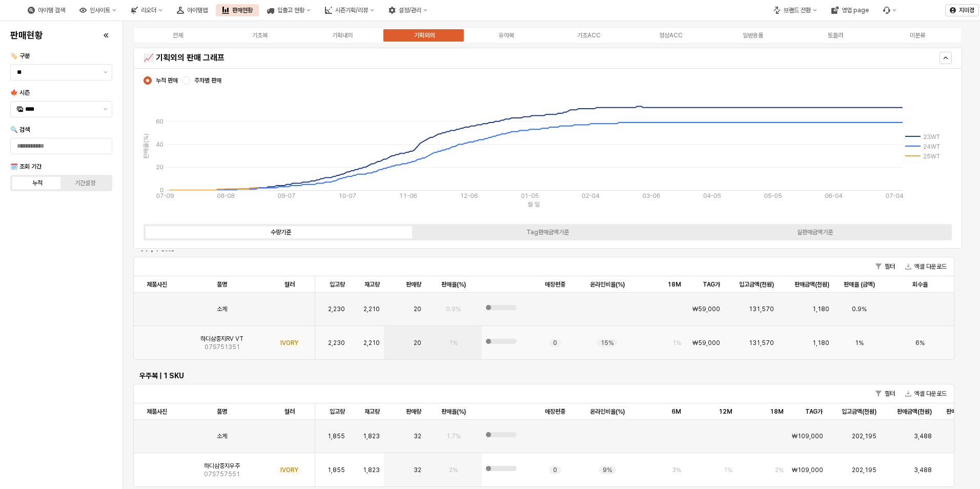 Image resolution: width=980 pixels, height=489 pixels. I want to click on span: 2,230, so click(336, 310).